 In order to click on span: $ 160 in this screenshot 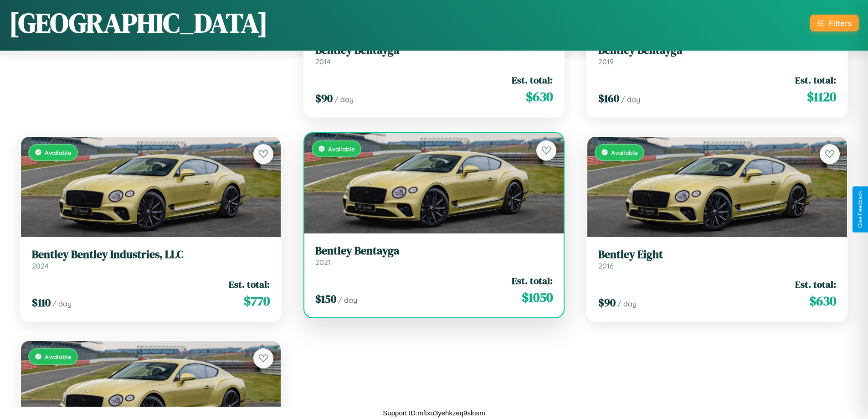, I will do `click(609, 98)`.